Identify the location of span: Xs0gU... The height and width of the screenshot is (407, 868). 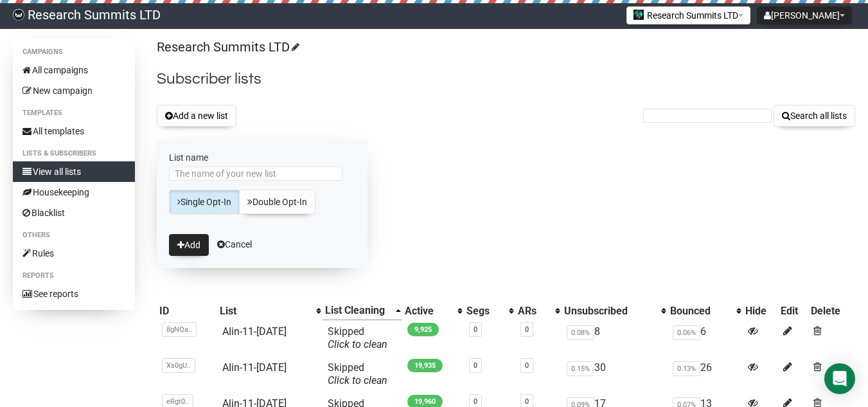
(179, 365).